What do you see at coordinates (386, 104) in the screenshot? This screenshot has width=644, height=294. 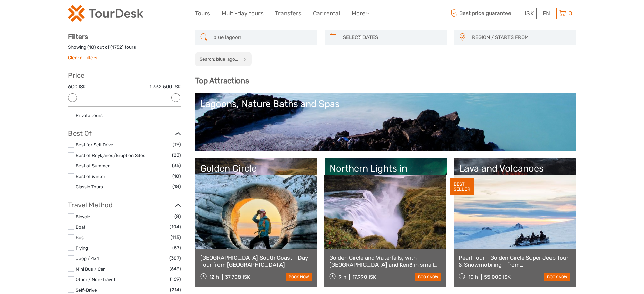 I see `div: Lagoons, Nature Baths and Spas` at bounding box center [386, 104].